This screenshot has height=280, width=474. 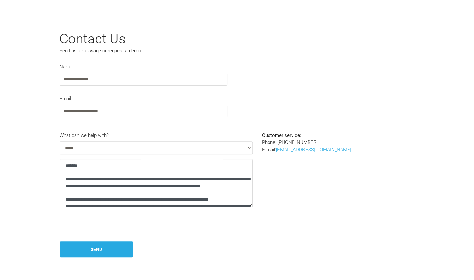 I want to click on h2: Contact Us, so click(x=207, y=39).